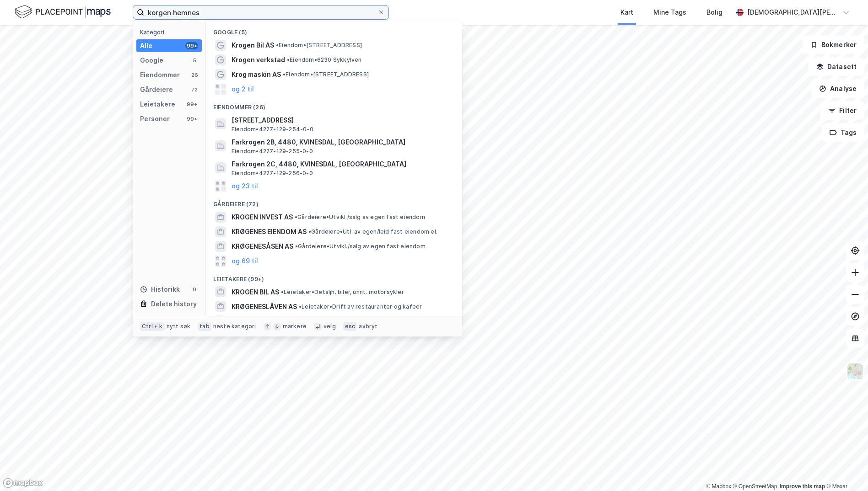  Describe the element at coordinates (801, 486) in the screenshot. I see `a: Improve this map` at that location.